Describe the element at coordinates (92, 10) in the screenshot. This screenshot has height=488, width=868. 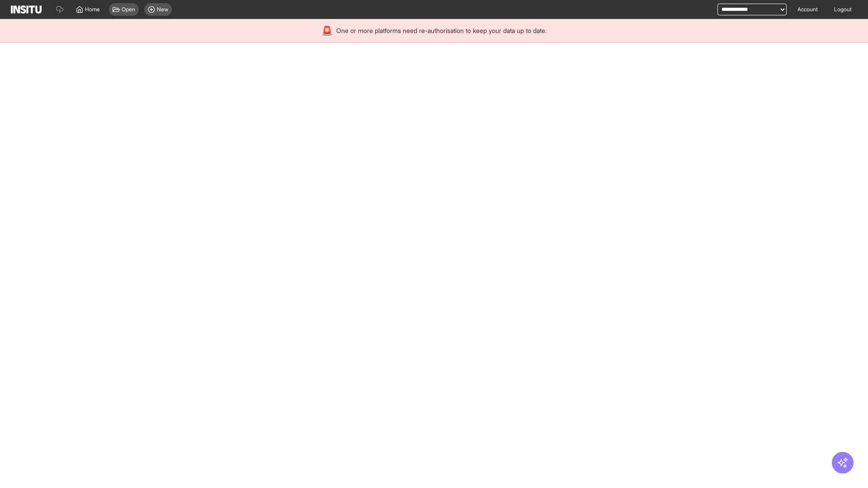
I see `span: Home` at that location.